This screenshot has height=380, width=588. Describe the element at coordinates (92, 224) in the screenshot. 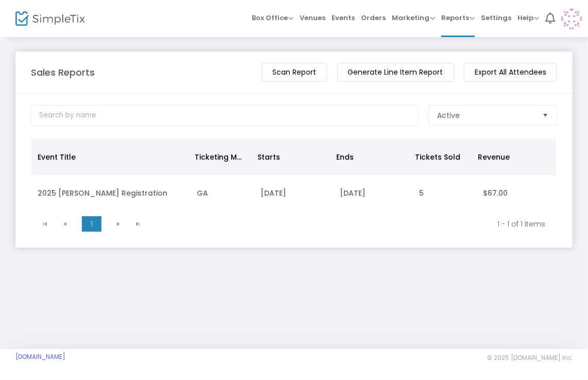

I see `span: Page 1` at that location.